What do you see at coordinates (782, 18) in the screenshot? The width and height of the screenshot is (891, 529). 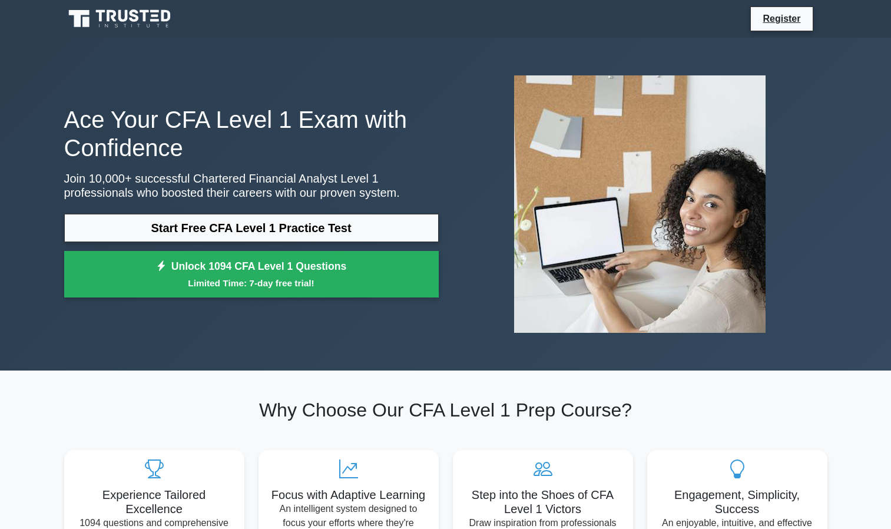 I see `a: Register` at bounding box center [782, 18].